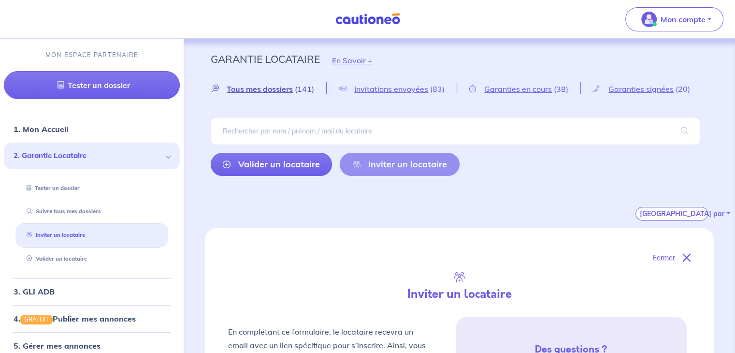 The width and height of the screenshot is (735, 353). I want to click on div: Tester un dossier, so click(92, 188).